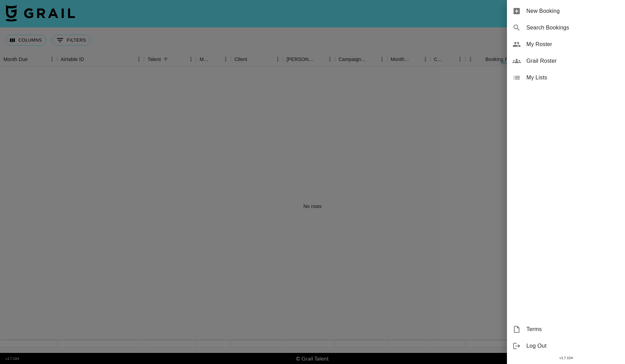  I want to click on span: Search Bookings, so click(573, 28).